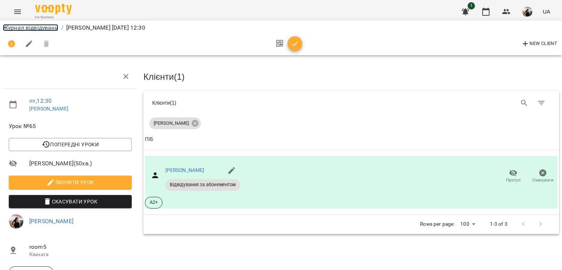  What do you see at coordinates (70, 182) in the screenshot?
I see `span: Змінити урок` at bounding box center [70, 182].